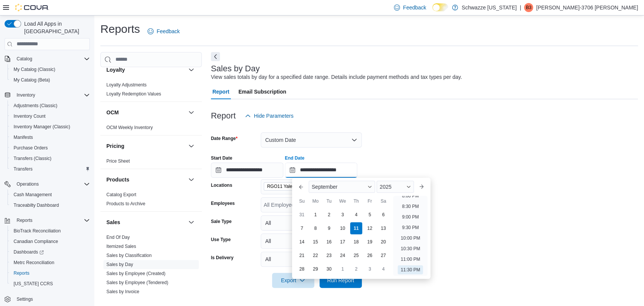 Image resolution: width=644 pixels, height=306 pixels. What do you see at coordinates (50, 231) in the screenshot?
I see `button: BioTrack Reconciliation` at bounding box center [50, 231].